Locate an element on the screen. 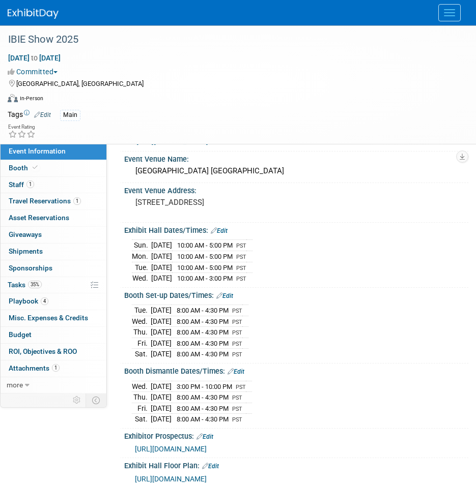  span: Event Information is located at coordinates (37, 151).